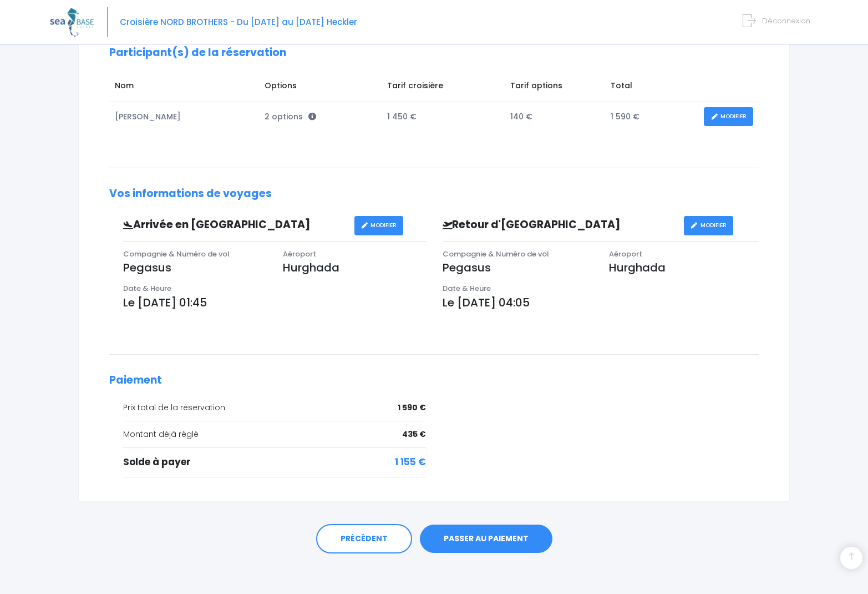 The width and height of the screenshot is (868, 594). I want to click on td: Options, so click(320, 87).